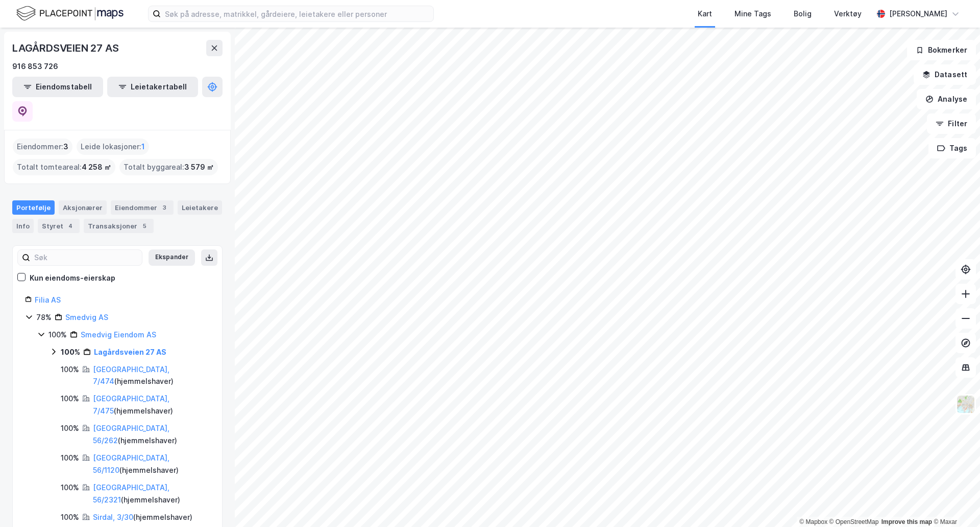 Image resolution: width=980 pixels, height=527 pixels. I want to click on span: 3 579 ㎡, so click(200, 167).